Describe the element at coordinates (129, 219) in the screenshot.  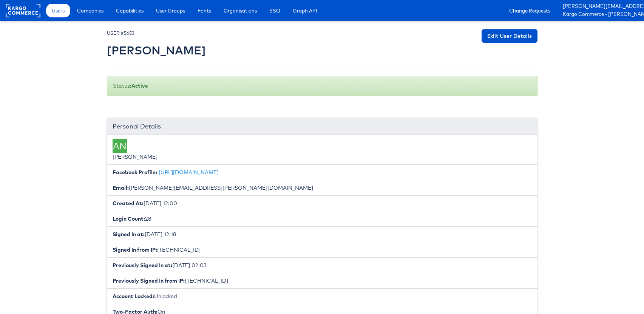
I see `b: Login Count:` at that location.